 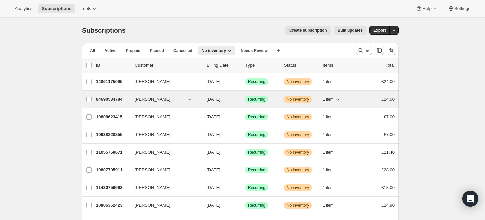 What do you see at coordinates (379, 50) in the screenshot?
I see `button: Customize table column order and visibility` at bounding box center [379, 50].